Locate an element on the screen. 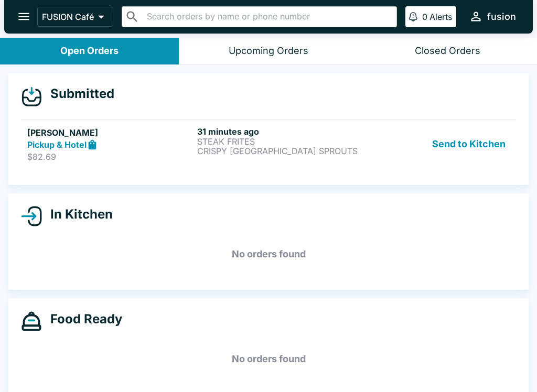 This screenshot has height=392, width=537. input: Search orders by name or phone number is located at coordinates (268, 17).